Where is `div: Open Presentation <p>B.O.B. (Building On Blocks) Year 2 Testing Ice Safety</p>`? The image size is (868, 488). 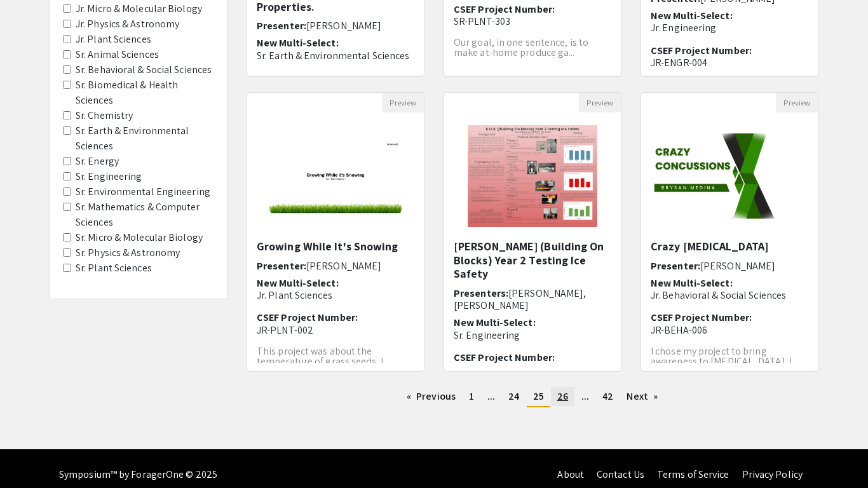 div: Open Presentation <p>B.O.B. (Building On Blocks) Year 2 Testing Ice Safety</p> is located at coordinates (533, 232).